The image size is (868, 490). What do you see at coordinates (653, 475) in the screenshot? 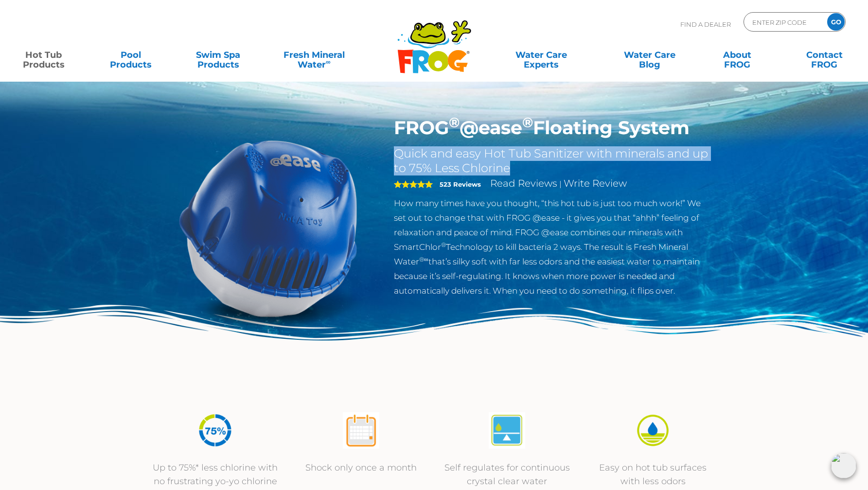
I see `p: Easy on hot tub surfaces with less odors` at bounding box center [653, 475].